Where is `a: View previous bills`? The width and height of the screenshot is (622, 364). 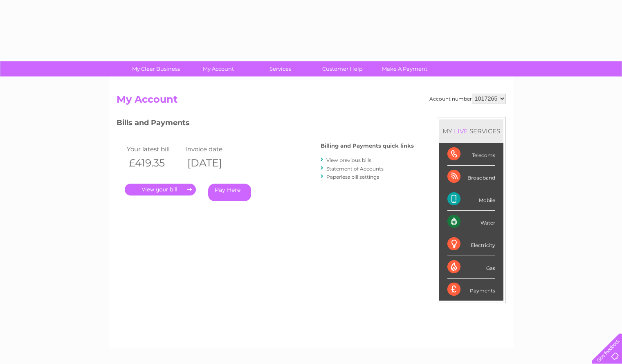 a: View previous bills is located at coordinates (349, 160).